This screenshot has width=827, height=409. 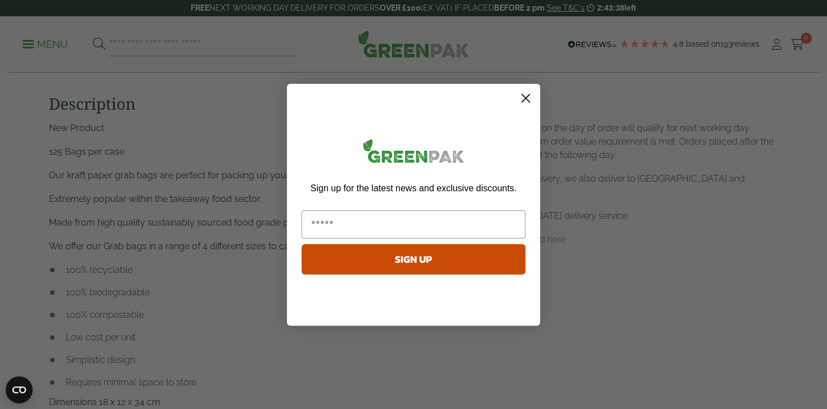 What do you see at coordinates (413, 224) in the screenshot?
I see `input: Email` at bounding box center [413, 224].